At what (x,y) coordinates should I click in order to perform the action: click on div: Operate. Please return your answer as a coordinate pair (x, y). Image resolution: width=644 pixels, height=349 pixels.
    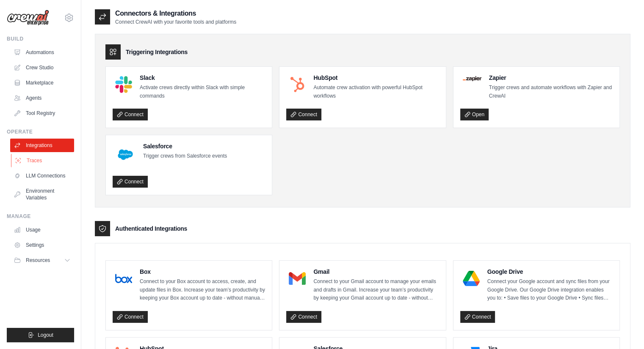
    Looking at the image, I should click on (40, 132).